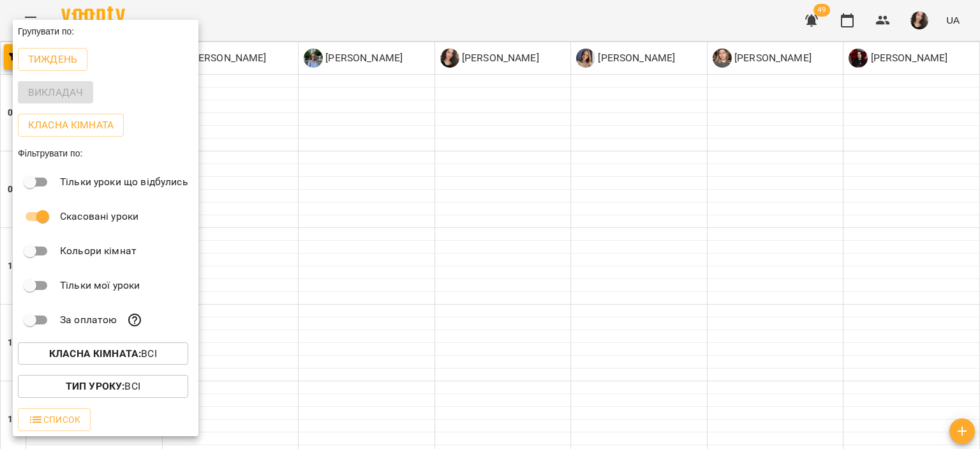  What do you see at coordinates (103, 354) in the screenshot?
I see `button: Класна кімната:Всі` at bounding box center [103, 354].